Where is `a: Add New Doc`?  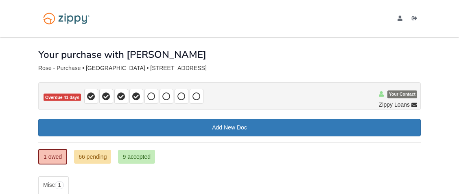
a: Add New Doc is located at coordinates (230, 127).